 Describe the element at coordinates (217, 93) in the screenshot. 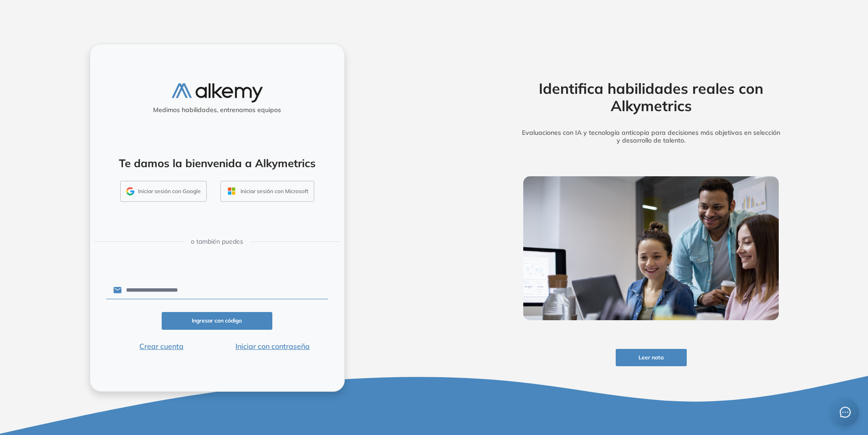

I see `img: logo-alkemy` at that location.